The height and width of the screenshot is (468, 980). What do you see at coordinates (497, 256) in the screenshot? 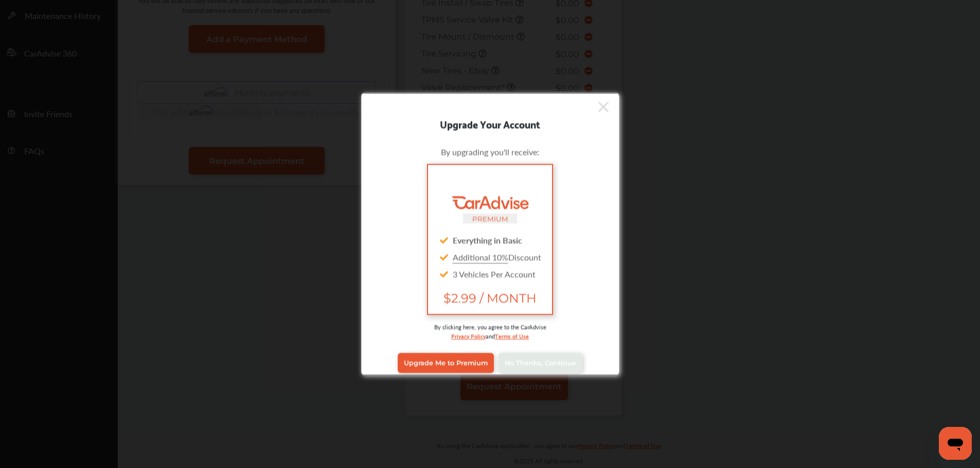
I see `span: Discount` at bounding box center [497, 256].